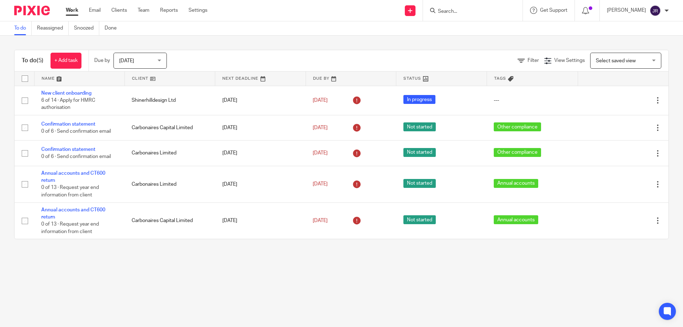  Describe the element at coordinates (469, 12) in the screenshot. I see `input: Search` at that location.